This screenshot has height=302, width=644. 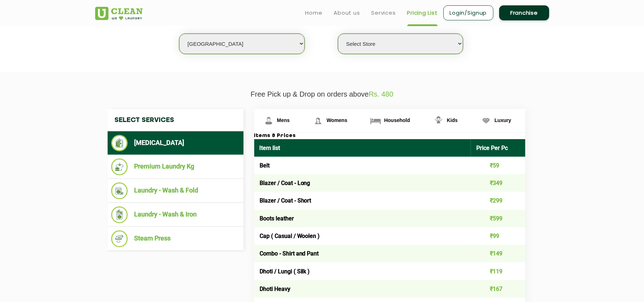 I want to click on td: Belt, so click(x=363, y=165).